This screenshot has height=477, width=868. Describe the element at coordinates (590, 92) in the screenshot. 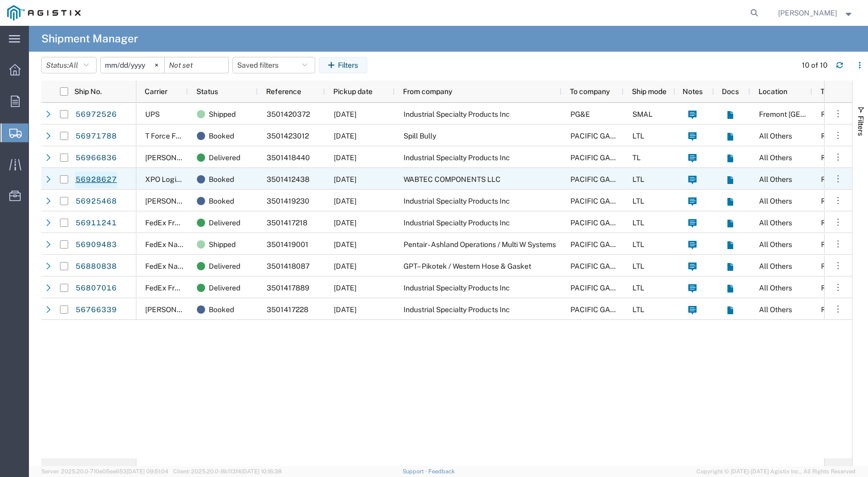

I see `span: To company` at that location.